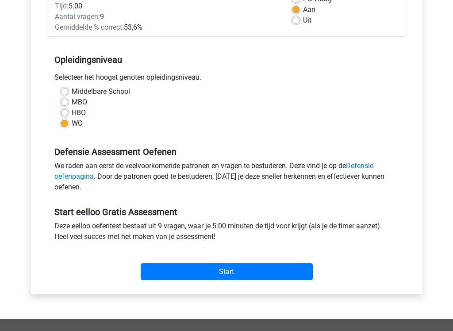  I want to click on div: 53,6%, so click(167, 28).